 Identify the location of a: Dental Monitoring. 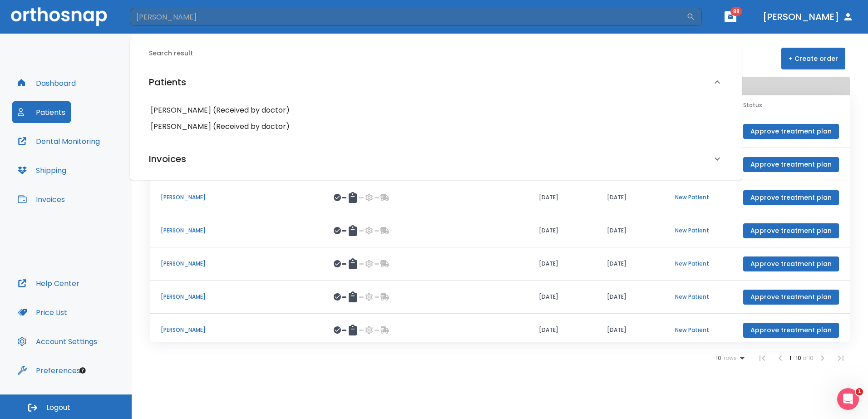
(58, 141).